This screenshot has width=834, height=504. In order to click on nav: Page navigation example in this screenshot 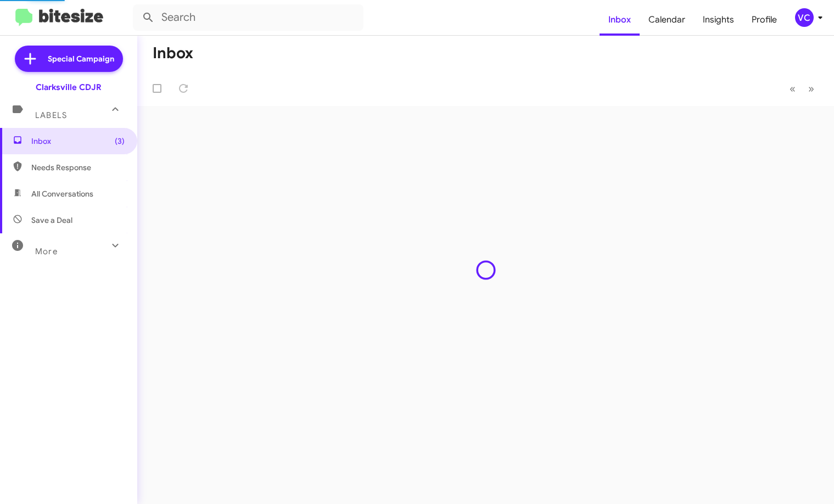, I will do `click(803, 89)`.